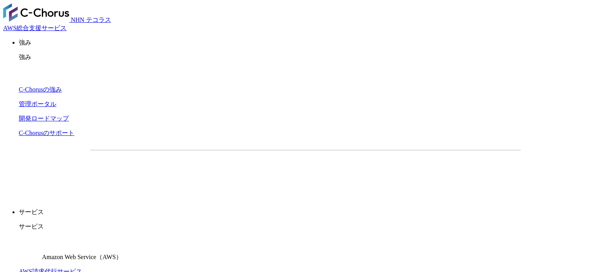  I want to click on span: Amazon Web Service（AWS）, so click(82, 257).